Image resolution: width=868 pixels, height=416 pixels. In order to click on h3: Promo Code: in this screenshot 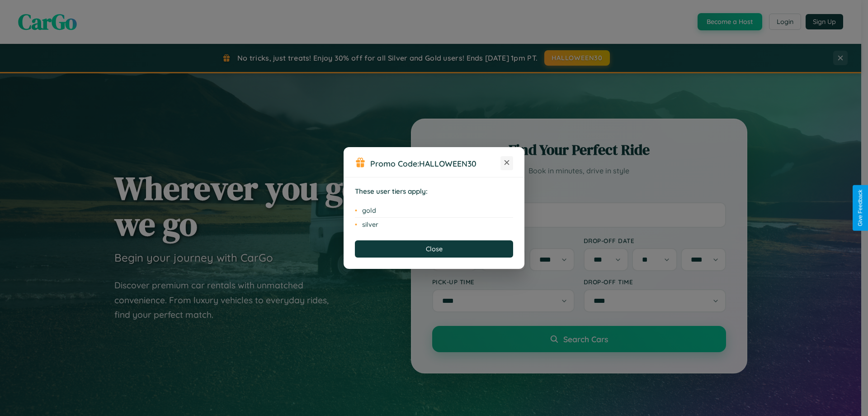, I will do `click(435, 163)`.